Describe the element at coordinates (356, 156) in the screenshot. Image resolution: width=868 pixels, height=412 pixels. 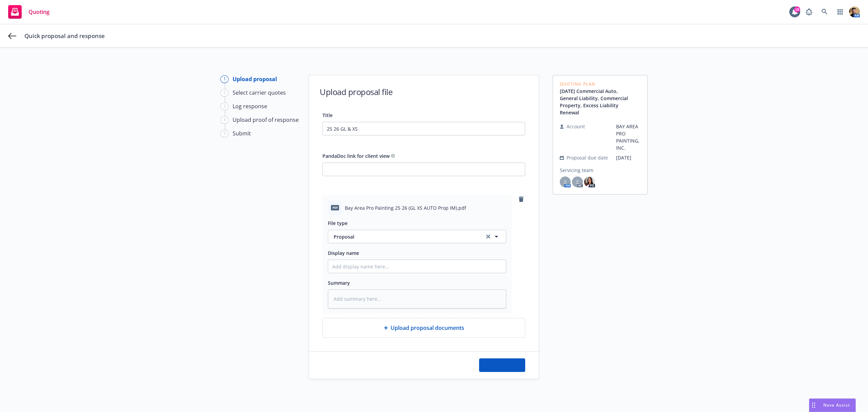
I see `span: PandaDoc link for client view` at that location.